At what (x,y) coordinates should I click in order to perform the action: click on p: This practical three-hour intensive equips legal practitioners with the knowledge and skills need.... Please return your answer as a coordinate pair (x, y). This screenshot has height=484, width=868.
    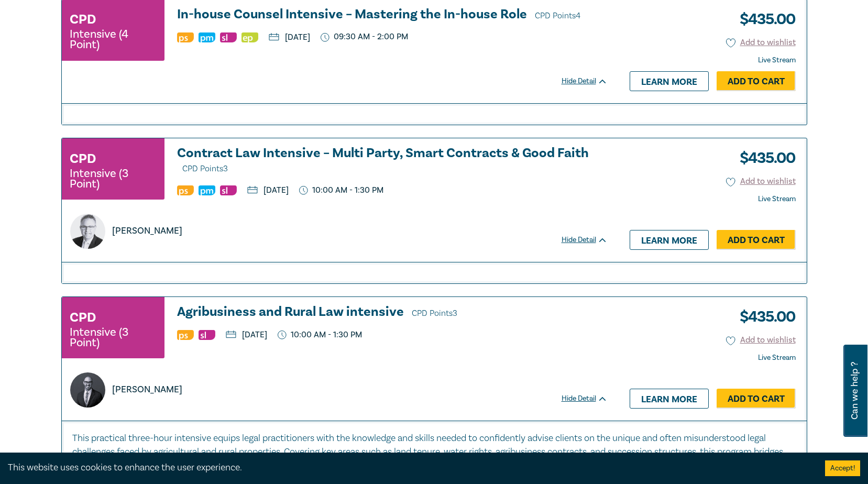
    Looking at the image, I should click on (434, 452).